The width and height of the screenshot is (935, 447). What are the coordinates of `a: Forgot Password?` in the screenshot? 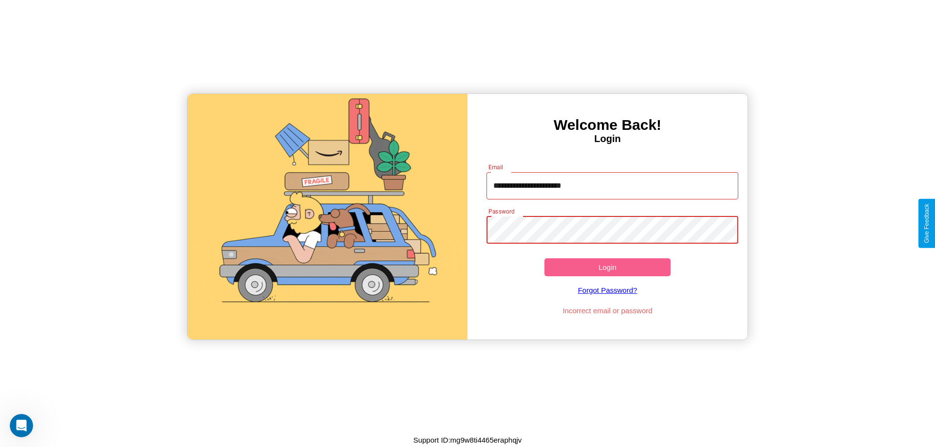 It's located at (608, 290).